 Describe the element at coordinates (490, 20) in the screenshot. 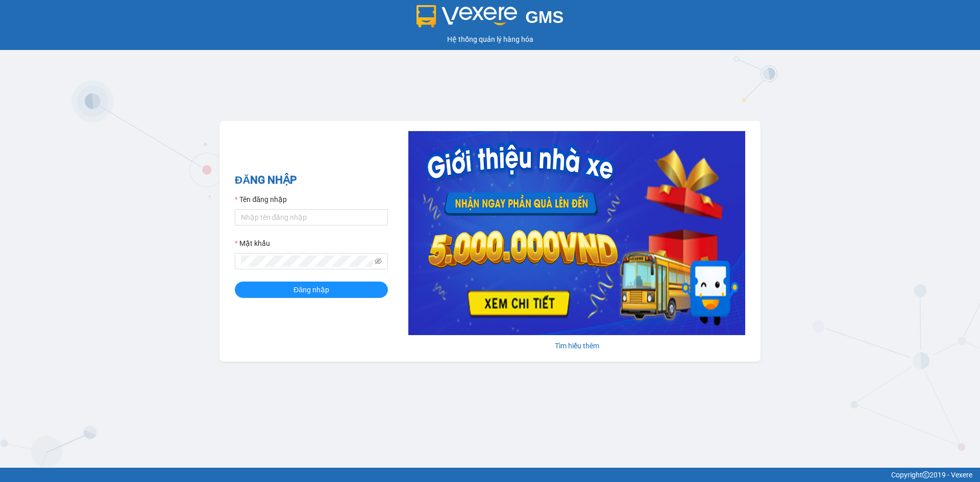

I see `a: GMS` at that location.